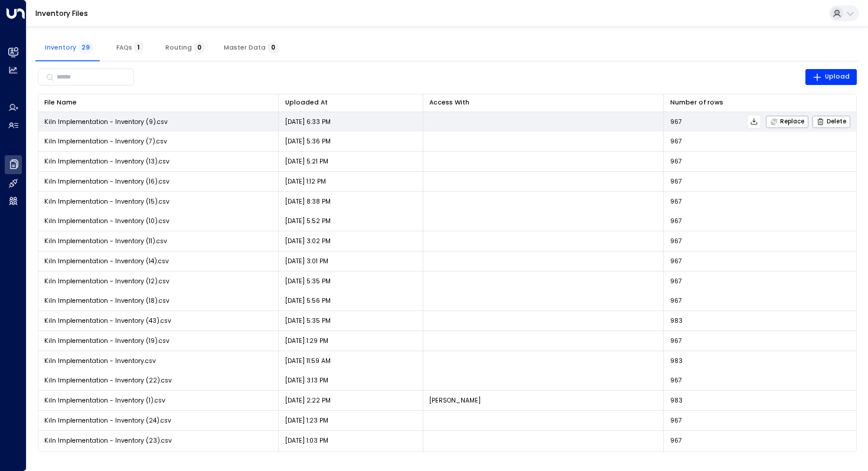 This screenshot has height=471, width=868. Describe the element at coordinates (788, 122) in the screenshot. I see `span: Replace` at that location.